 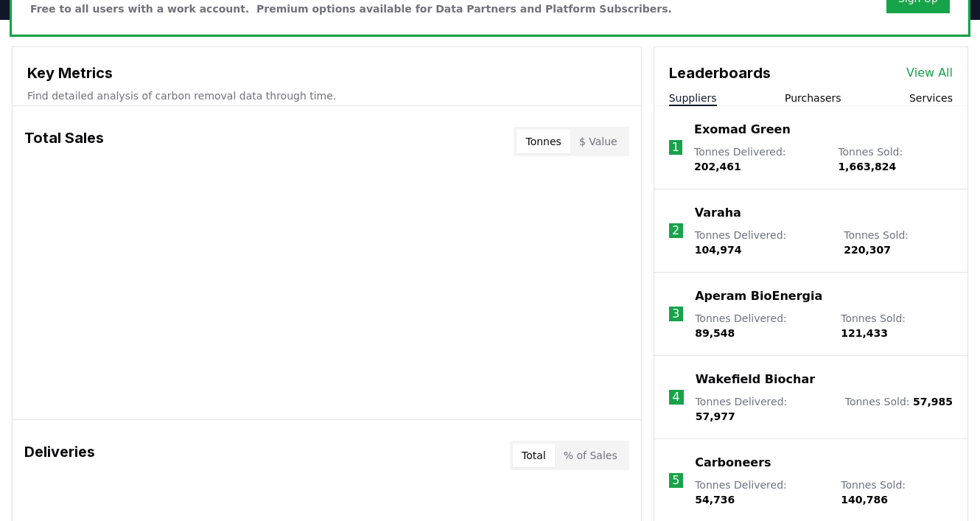 I want to click on p: 5, so click(x=676, y=481).